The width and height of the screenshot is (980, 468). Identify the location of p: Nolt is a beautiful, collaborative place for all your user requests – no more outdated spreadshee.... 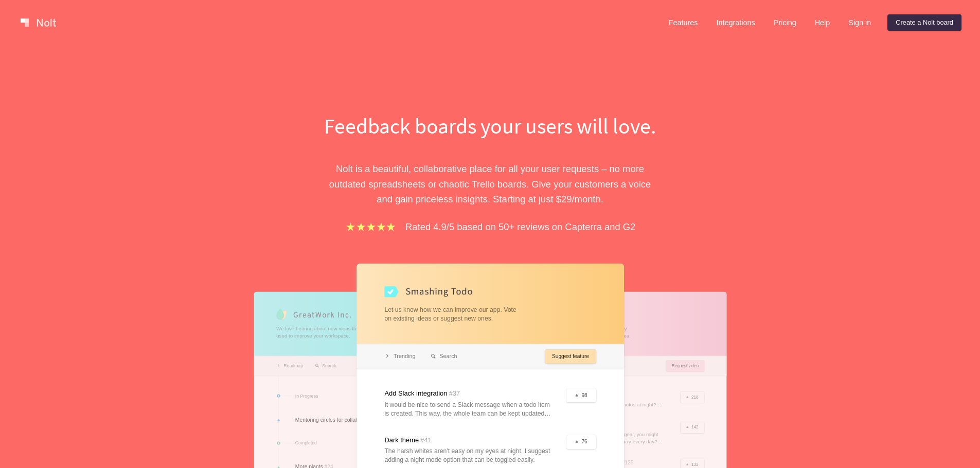
(490, 184).